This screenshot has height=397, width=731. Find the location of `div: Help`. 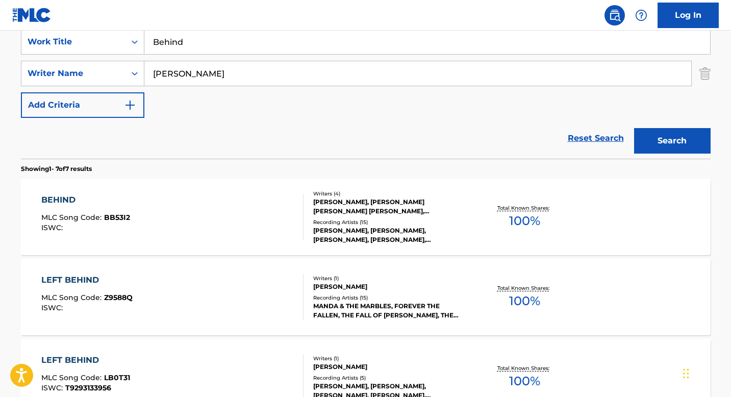

div: Help is located at coordinates (641, 15).